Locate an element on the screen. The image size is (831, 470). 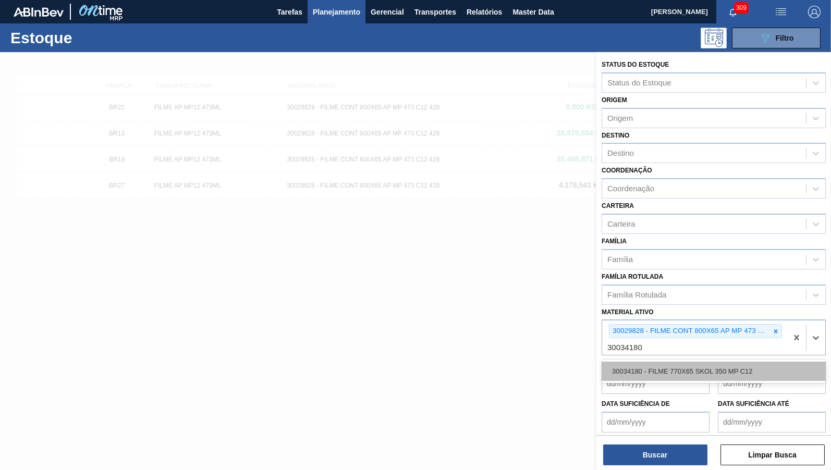
span: Relatórios is located at coordinates (484, 12).